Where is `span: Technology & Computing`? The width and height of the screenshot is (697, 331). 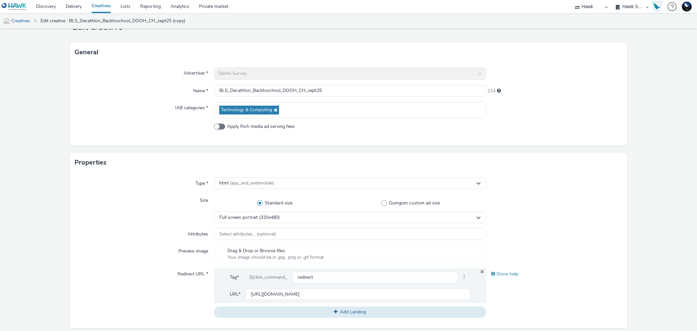
span: Technology & Computing is located at coordinates (246, 110).